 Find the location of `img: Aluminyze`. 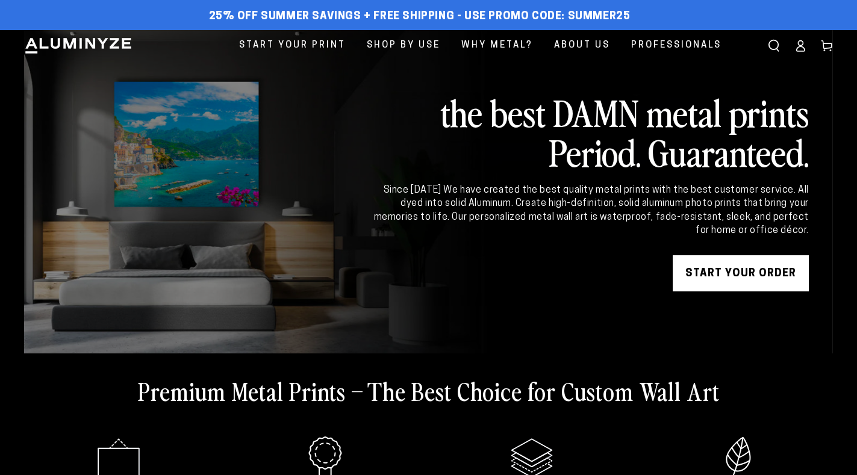

img: Aluminyze is located at coordinates (78, 46).